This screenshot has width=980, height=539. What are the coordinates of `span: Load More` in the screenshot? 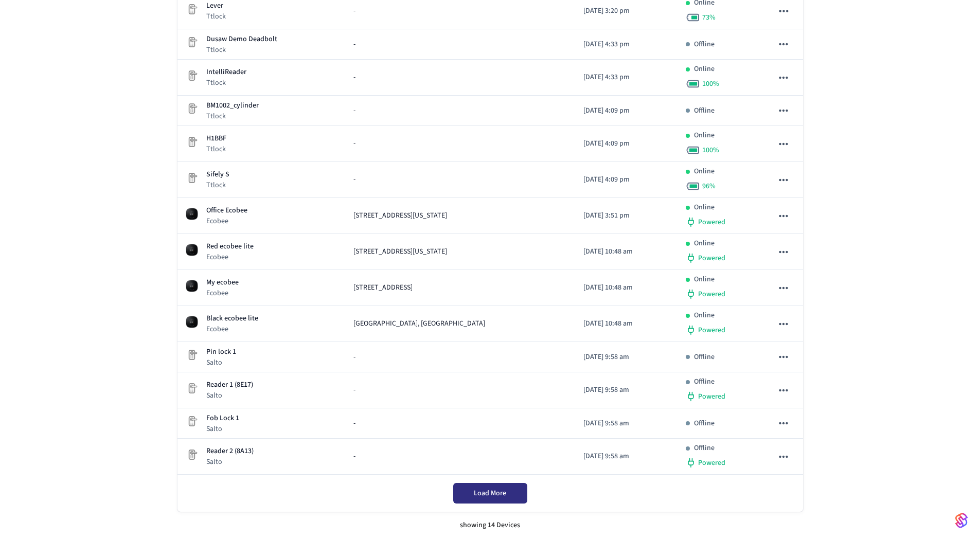 It's located at (490, 494).